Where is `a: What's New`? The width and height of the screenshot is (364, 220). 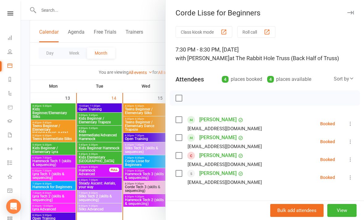
a: What's New is located at coordinates (14, 177).